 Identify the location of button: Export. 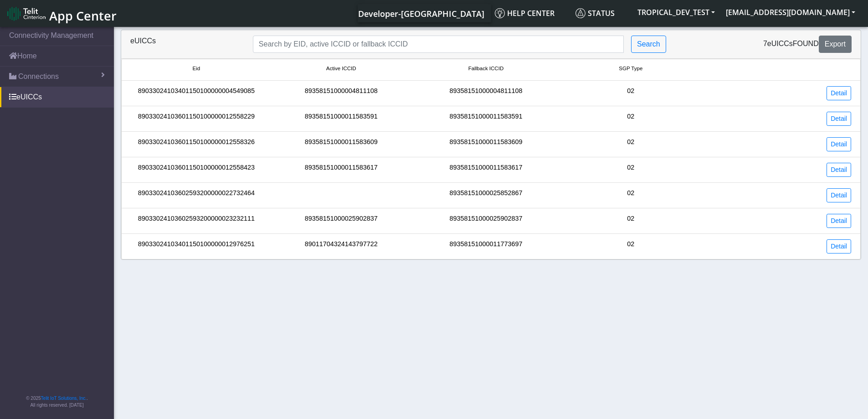
(835, 44).